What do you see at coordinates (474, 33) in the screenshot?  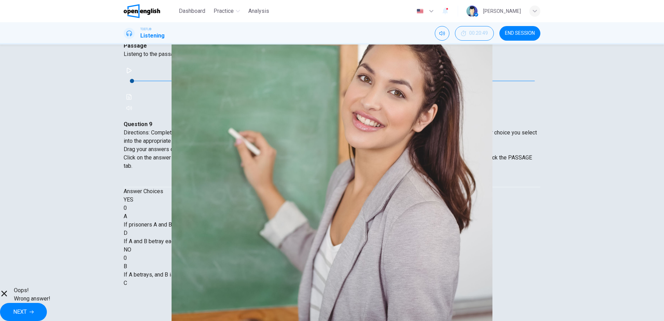 I see `button: 00:20:49` at bounding box center [474, 33].